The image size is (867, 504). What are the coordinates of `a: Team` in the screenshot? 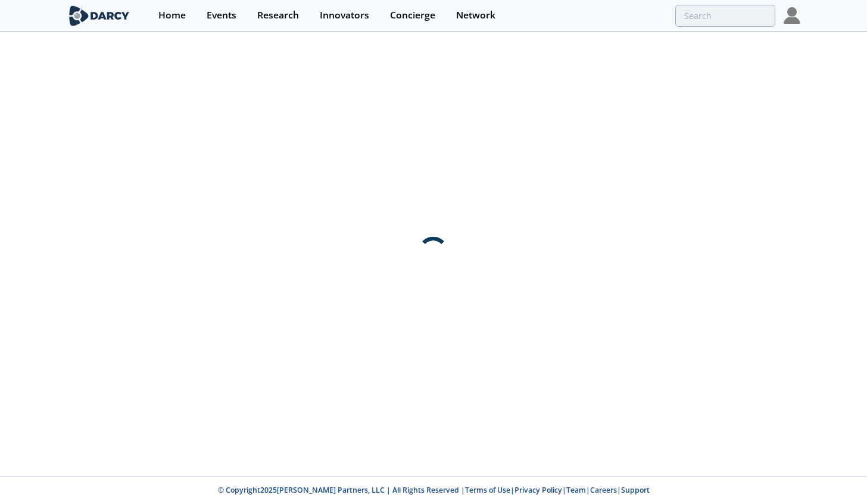 It's located at (576, 490).